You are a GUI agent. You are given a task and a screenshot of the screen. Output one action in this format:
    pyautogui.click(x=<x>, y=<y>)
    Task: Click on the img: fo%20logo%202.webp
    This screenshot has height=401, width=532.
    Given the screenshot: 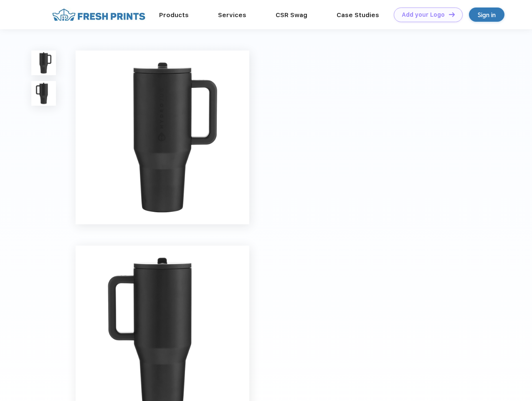 What is the action you would take?
    pyautogui.click(x=98, y=15)
    